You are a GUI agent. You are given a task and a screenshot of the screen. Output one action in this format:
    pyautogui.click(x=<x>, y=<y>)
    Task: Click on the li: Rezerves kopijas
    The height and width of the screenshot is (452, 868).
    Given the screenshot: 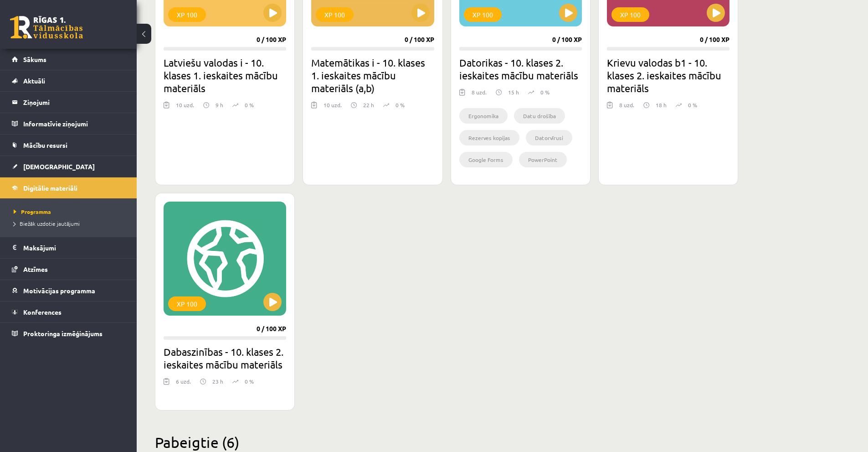 What is the action you would take?
    pyautogui.click(x=490, y=137)
    